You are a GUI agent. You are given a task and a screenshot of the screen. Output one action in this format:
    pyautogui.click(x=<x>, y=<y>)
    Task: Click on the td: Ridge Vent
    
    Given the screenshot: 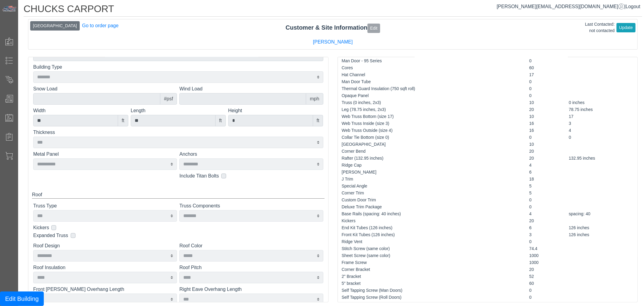 What is the action you would take?
    pyautogui.click(x=436, y=241)
    